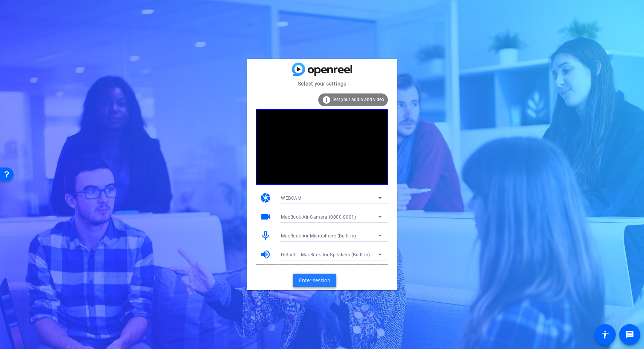  I want to click on button: Enter session, so click(314, 280).